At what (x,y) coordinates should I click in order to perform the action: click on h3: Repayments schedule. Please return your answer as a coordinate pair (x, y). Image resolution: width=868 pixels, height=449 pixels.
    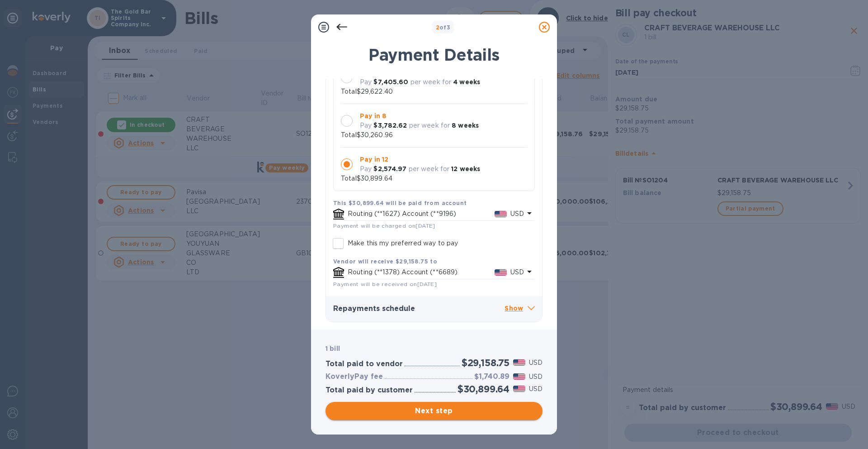
    Looking at the image, I should click on (419, 309).